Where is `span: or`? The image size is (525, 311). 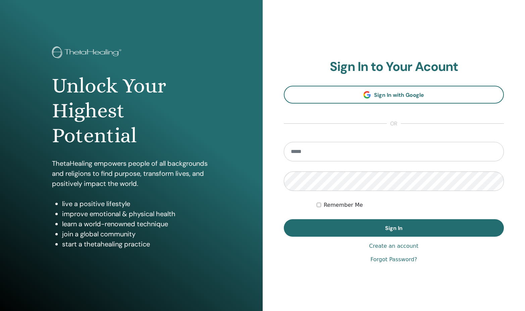
span: or is located at coordinates (394, 124).